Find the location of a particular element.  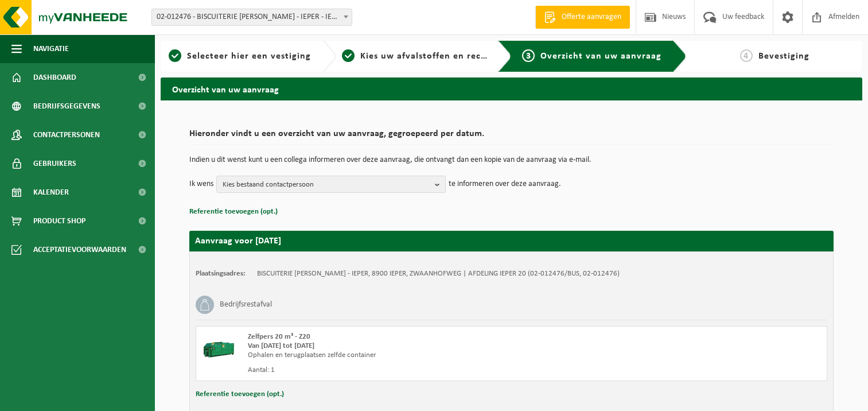

span: Zelfpers 20 m³ - Z20 is located at coordinates (279, 336).